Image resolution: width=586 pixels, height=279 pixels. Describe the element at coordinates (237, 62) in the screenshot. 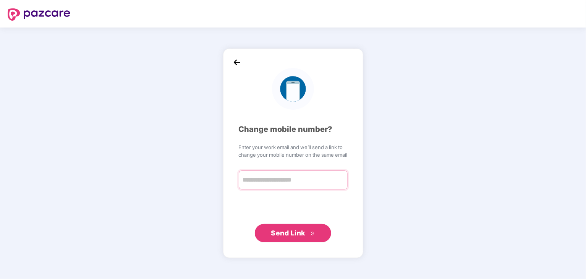

I see `img: back_icon` at that location.